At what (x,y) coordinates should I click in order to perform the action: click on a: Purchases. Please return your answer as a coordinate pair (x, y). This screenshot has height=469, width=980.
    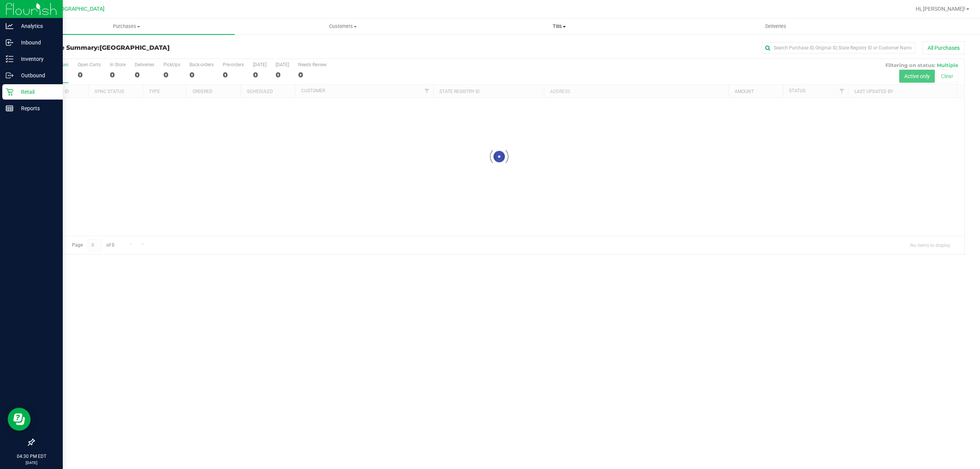
    Looking at the image, I should click on (126, 26).